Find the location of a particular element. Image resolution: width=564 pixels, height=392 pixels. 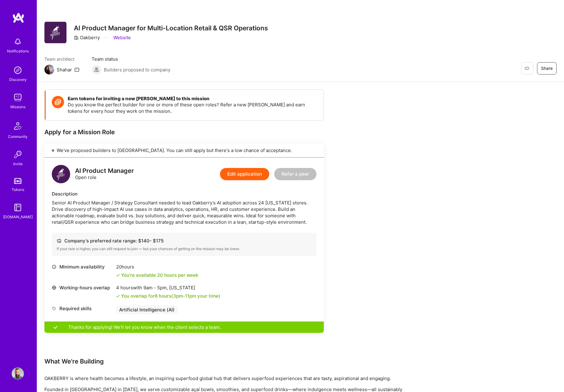

img: User Avatar is located at coordinates (18, 374).